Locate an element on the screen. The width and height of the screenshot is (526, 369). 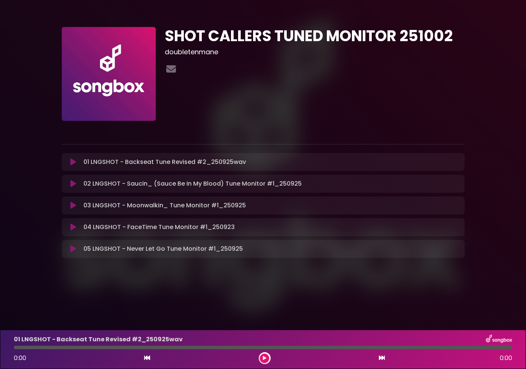
p: 05 LNGSHOT - Never Let Go Tune Monitor #1_250925 is located at coordinates (163, 249).